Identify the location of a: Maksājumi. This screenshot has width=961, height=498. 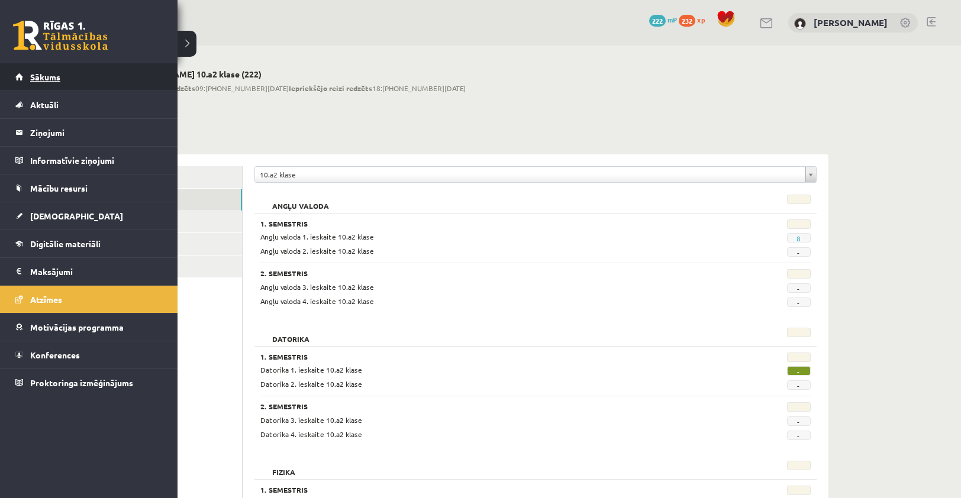
(89, 272).